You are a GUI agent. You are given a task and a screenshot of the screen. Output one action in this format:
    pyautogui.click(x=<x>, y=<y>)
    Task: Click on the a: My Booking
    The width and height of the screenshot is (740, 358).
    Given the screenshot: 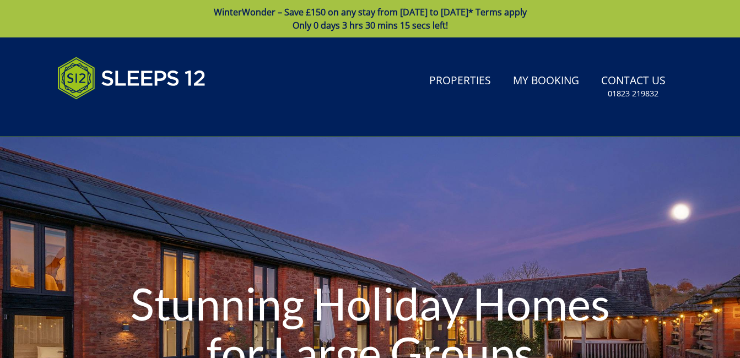 What is the action you would take?
    pyautogui.click(x=546, y=81)
    